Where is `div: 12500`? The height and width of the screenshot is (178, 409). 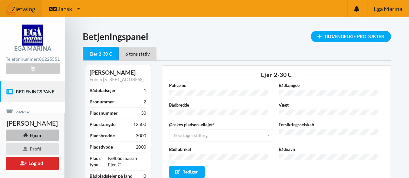
div: 12500 is located at coordinates (140, 125).